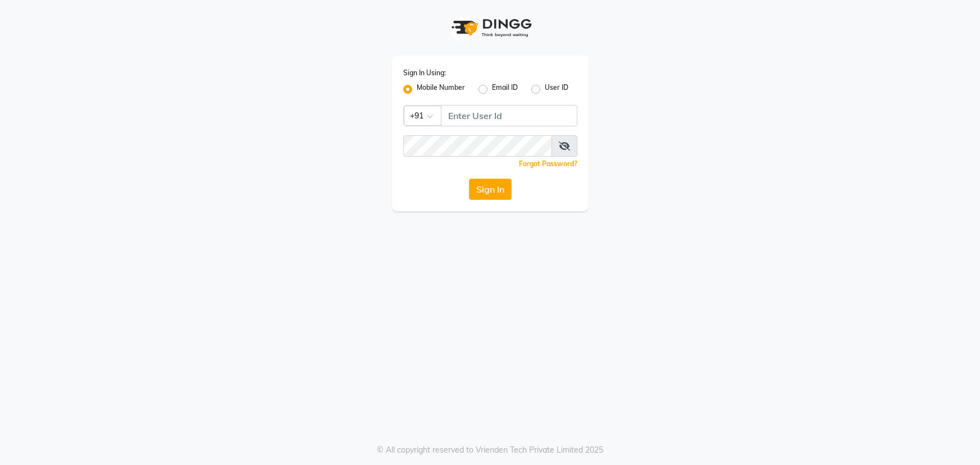  What do you see at coordinates (490, 28) in the screenshot?
I see `img: logo1.svg` at bounding box center [490, 28].